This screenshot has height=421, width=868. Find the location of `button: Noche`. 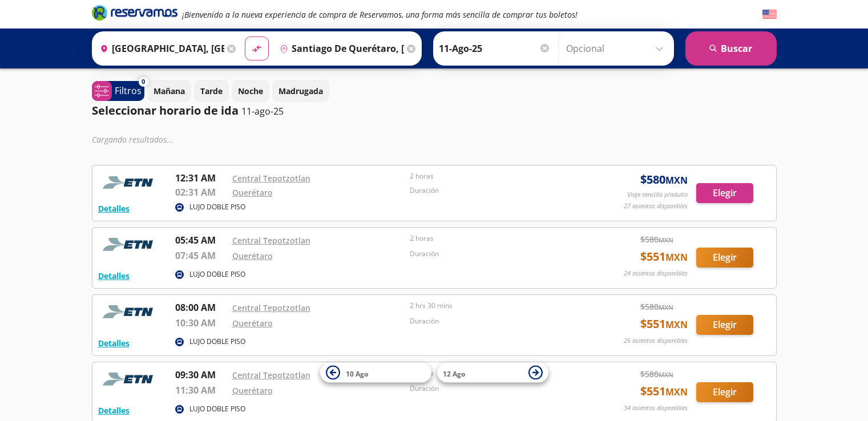

button: Noche is located at coordinates (251, 91).